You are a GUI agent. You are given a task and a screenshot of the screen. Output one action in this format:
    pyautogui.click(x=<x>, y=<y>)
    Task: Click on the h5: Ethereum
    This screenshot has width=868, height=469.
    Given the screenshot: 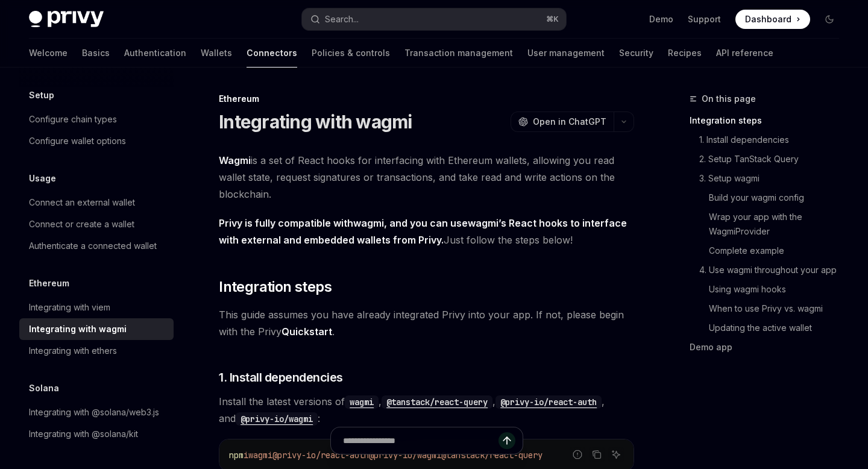 What is the action you would take?
    pyautogui.click(x=49, y=283)
    